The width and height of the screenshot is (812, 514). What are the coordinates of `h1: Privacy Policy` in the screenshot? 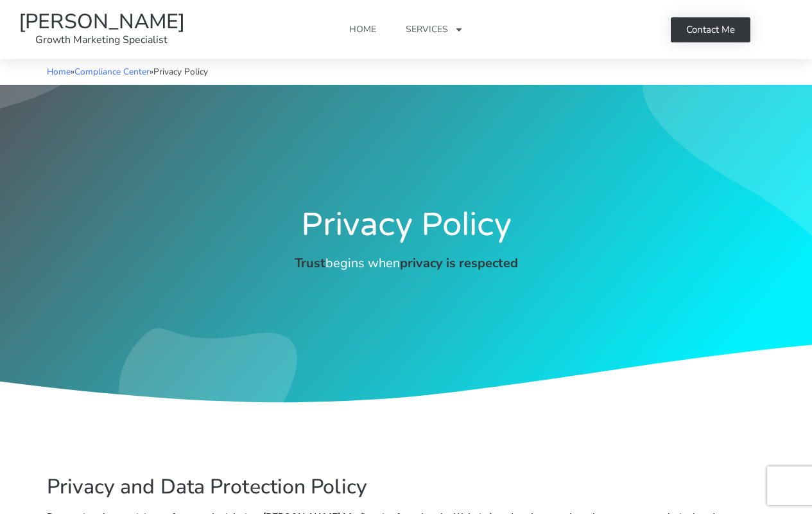 It's located at (407, 225).